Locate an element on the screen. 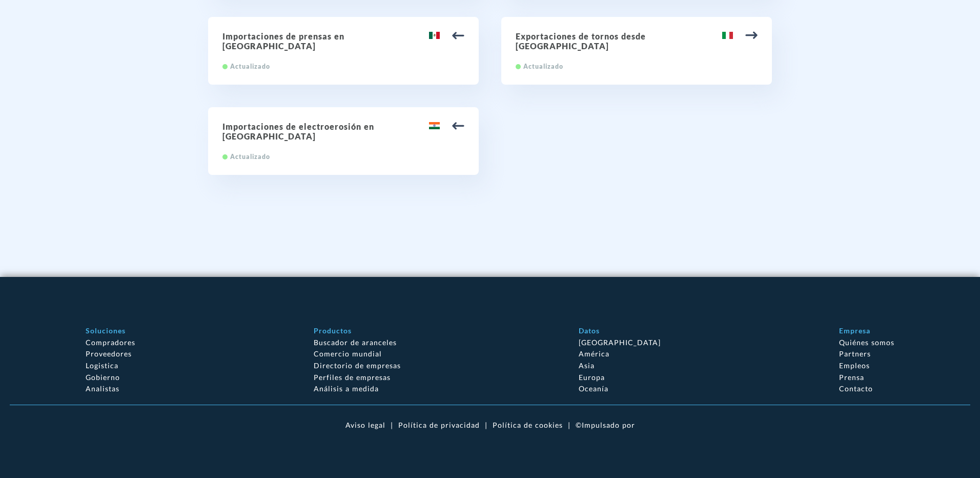 The image size is (980, 478). a: Perfiles de empresas is located at coordinates (352, 377).